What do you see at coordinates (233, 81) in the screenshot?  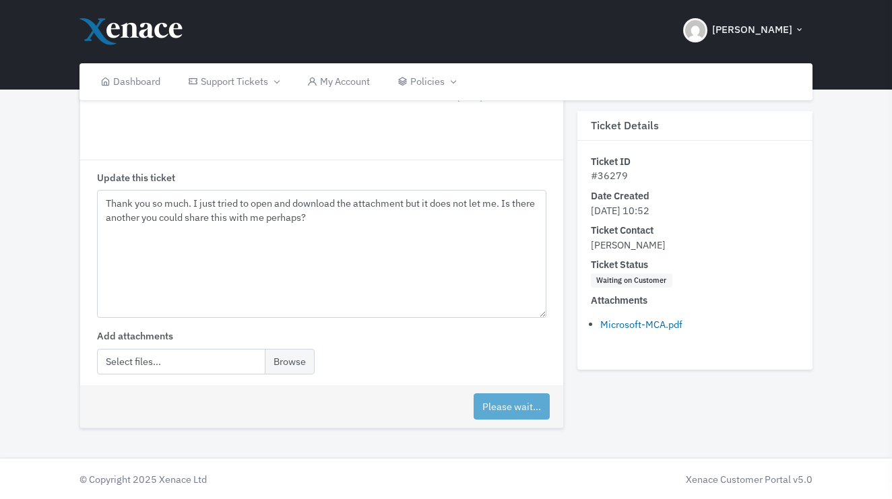 I see `a: Support Tickets` at bounding box center [233, 81].